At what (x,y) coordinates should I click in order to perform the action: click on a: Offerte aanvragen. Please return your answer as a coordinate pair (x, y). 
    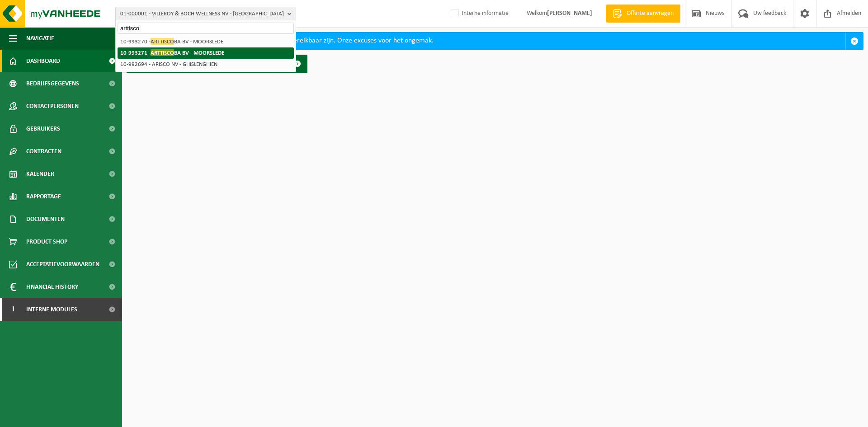
    Looking at the image, I should click on (643, 14).